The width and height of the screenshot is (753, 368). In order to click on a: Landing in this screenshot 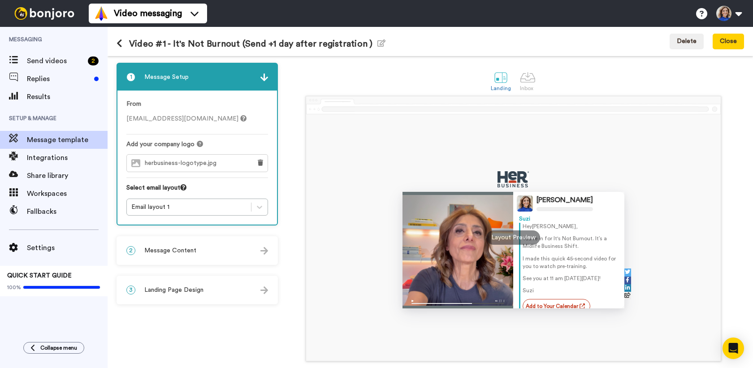, I will do `click(501, 80)`.